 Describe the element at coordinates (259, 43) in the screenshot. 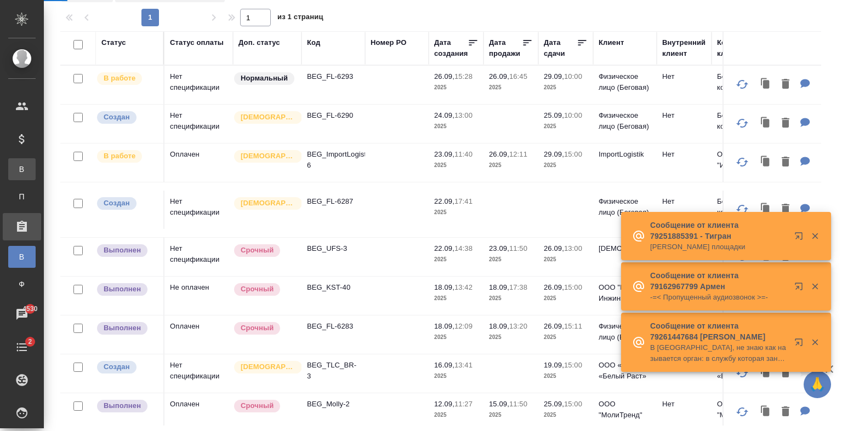

I see `div: Доп. статус` at that location.